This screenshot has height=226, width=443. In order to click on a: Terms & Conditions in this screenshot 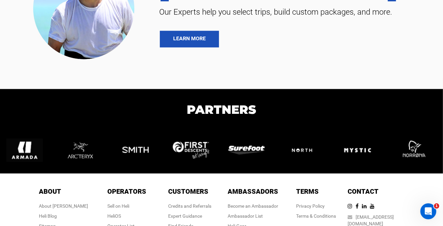, I will do `click(316, 216)`.